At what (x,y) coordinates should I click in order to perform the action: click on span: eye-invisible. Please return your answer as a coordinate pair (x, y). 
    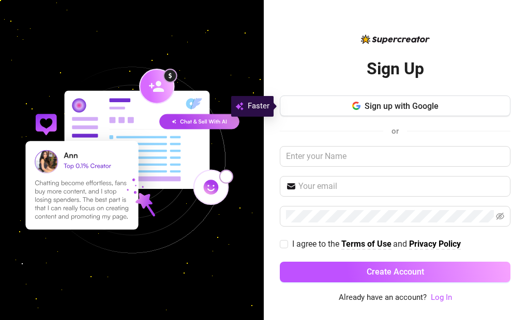
    Looking at the image, I should click on (500, 217).